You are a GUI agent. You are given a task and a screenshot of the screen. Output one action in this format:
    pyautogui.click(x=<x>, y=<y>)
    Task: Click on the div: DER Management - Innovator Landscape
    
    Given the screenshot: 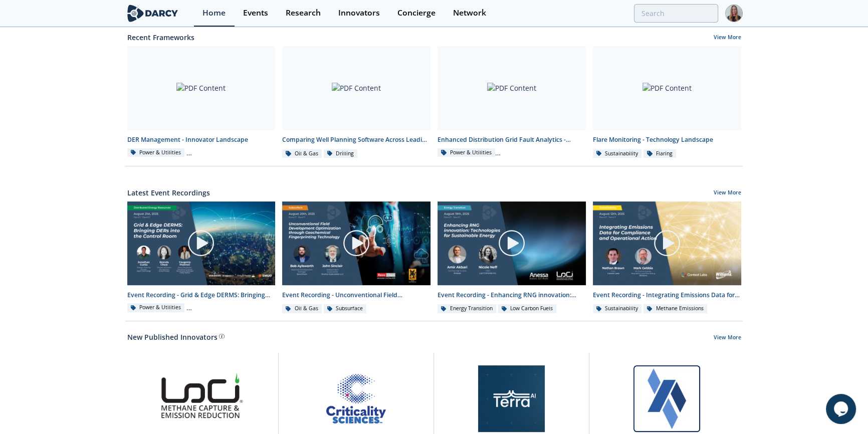 What is the action you would take?
    pyautogui.click(x=201, y=140)
    